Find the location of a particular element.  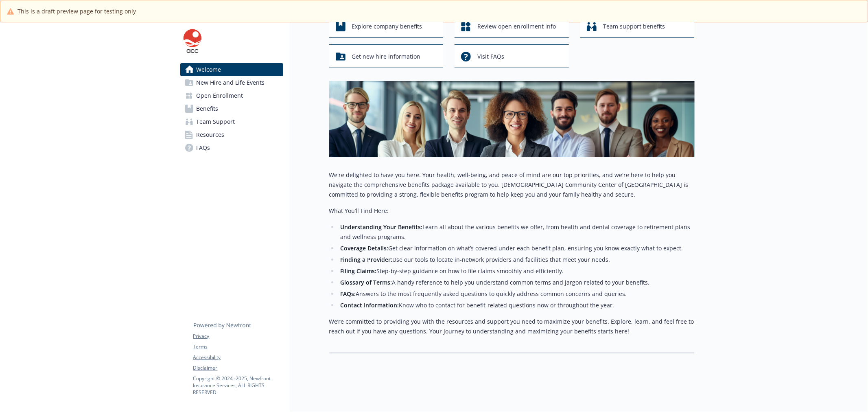

p: We’re committed to providing you with the resources and support you need to maximize your benefit... is located at coordinates (512, 327).